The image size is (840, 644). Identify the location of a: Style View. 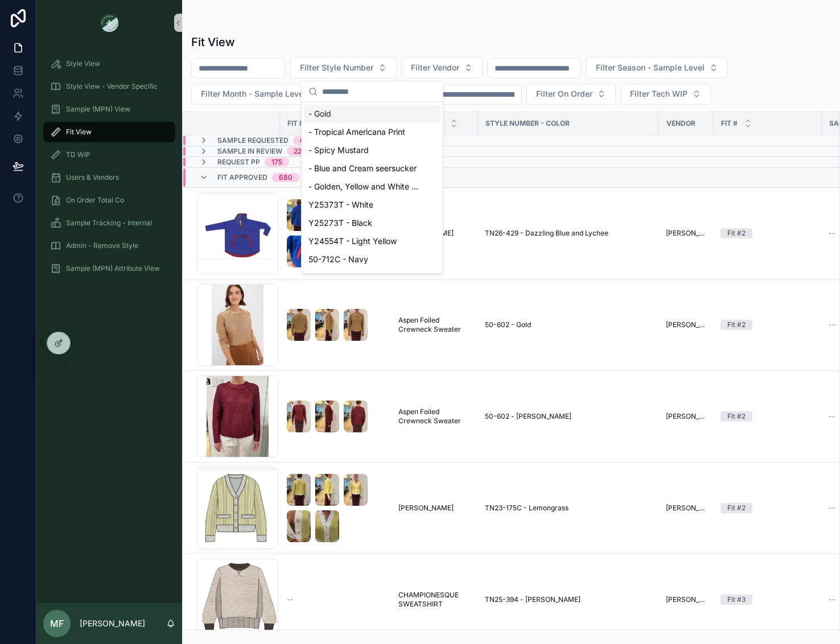
(110, 64).